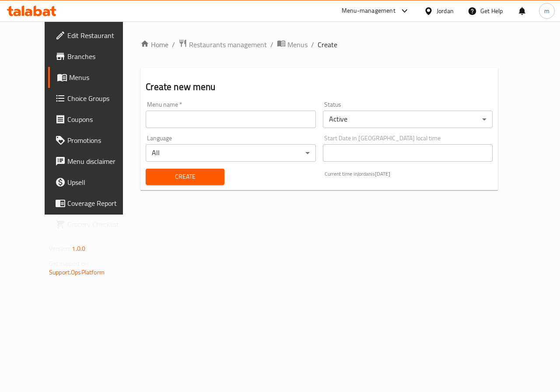 Image resolution: width=560 pixels, height=392 pixels. I want to click on button: Create, so click(185, 176).